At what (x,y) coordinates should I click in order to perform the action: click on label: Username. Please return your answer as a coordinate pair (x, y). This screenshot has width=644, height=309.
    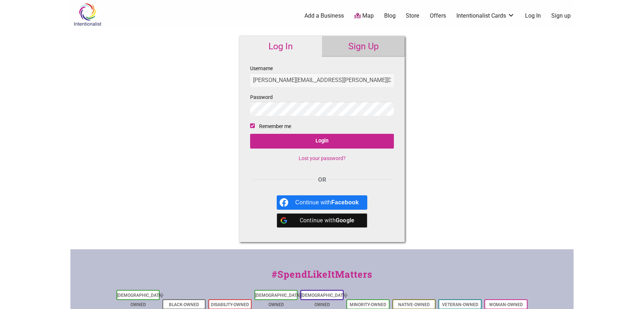
    Looking at the image, I should click on (322, 75).